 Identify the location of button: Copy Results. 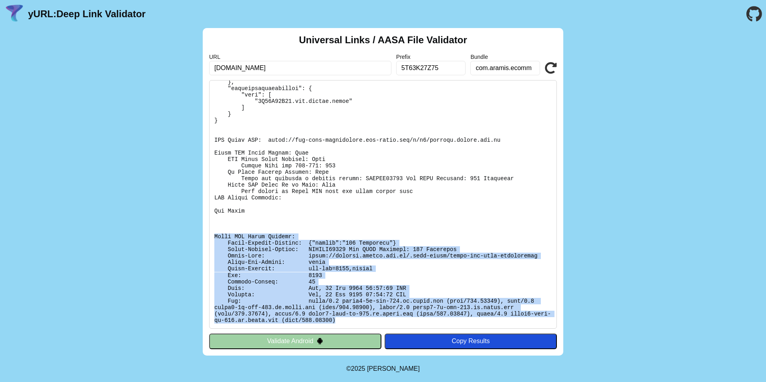
(471, 341).